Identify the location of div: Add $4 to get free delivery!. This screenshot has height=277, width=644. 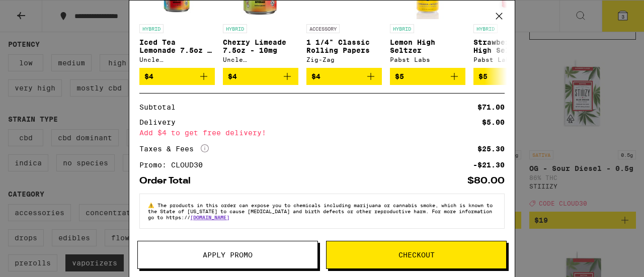
(322, 133).